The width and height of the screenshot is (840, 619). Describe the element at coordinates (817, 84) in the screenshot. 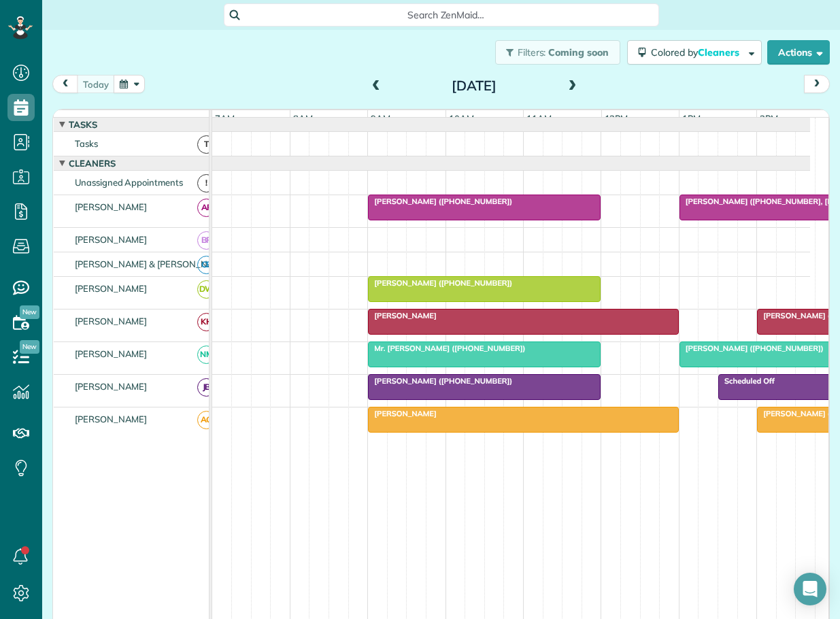

I see `button: next` at that location.